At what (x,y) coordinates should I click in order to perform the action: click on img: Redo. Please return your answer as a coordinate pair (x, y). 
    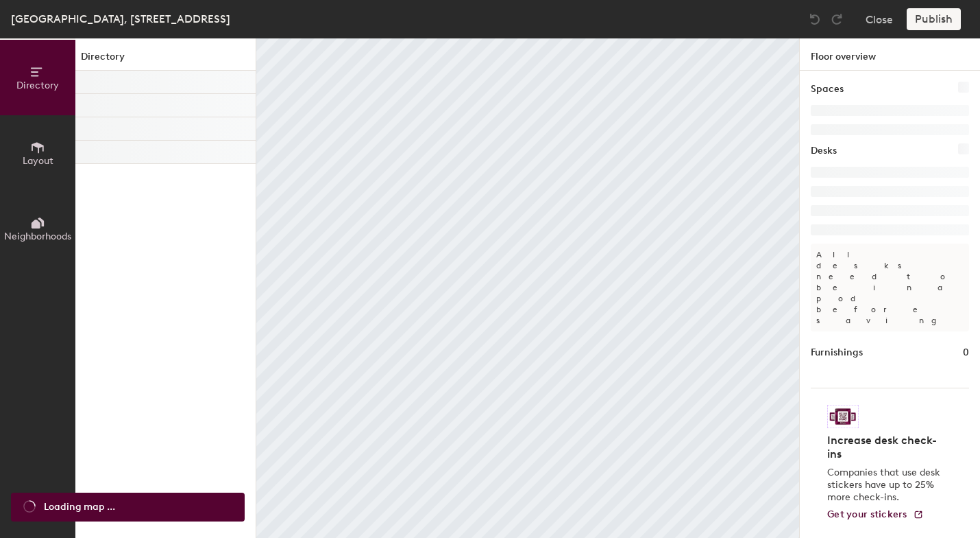
    Looking at the image, I should click on (837, 19).